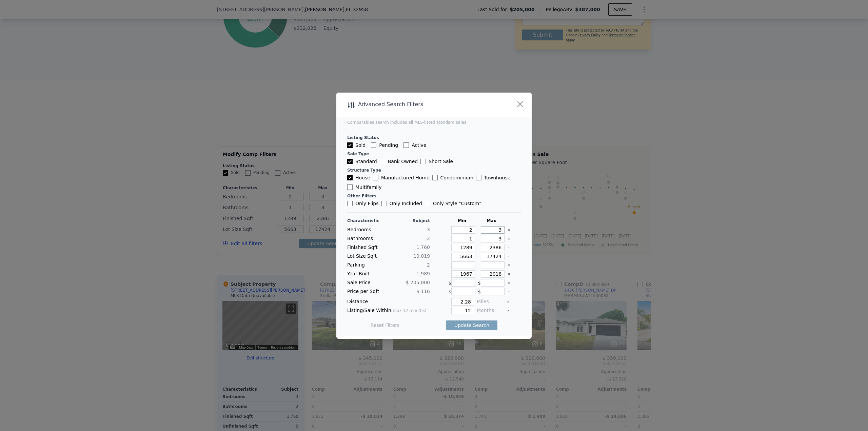 This screenshot has height=431, width=868. I want to click on div: Finished Sqft, so click(367, 247).